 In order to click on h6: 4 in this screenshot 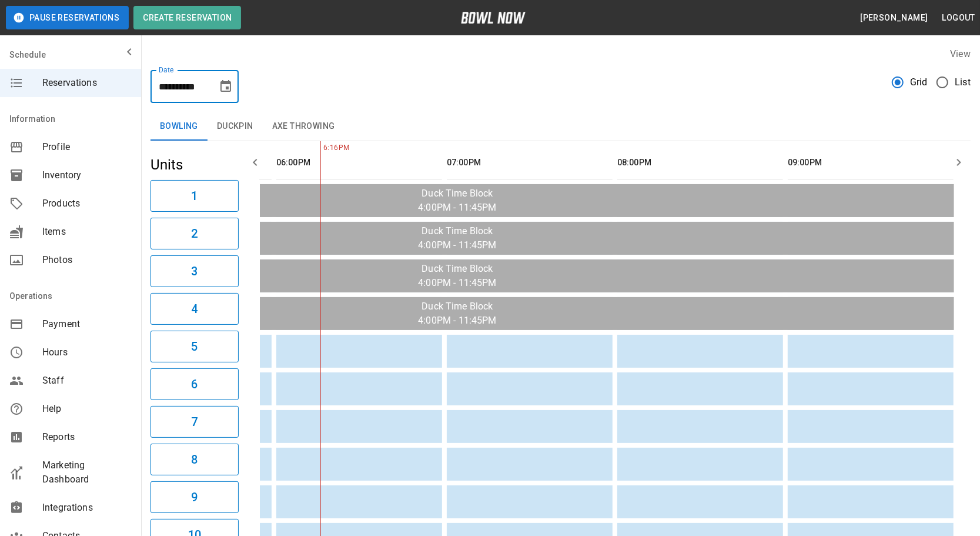, I will do `click(194, 309)`.